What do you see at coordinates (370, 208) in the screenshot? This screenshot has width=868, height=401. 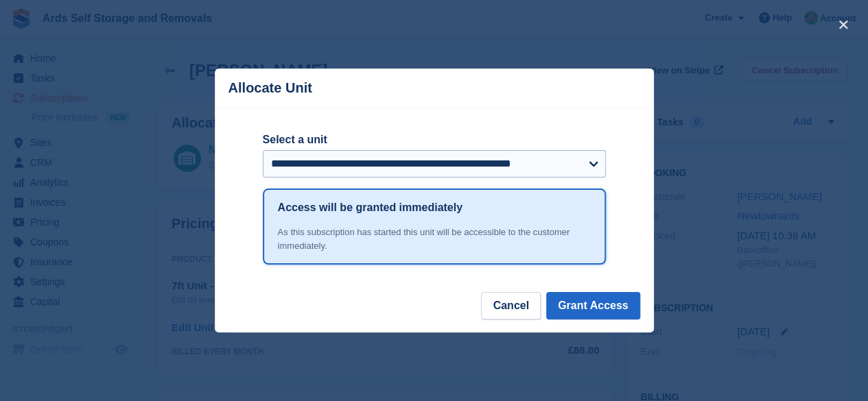 I see `h1: Access will be granted immediately` at bounding box center [370, 208].